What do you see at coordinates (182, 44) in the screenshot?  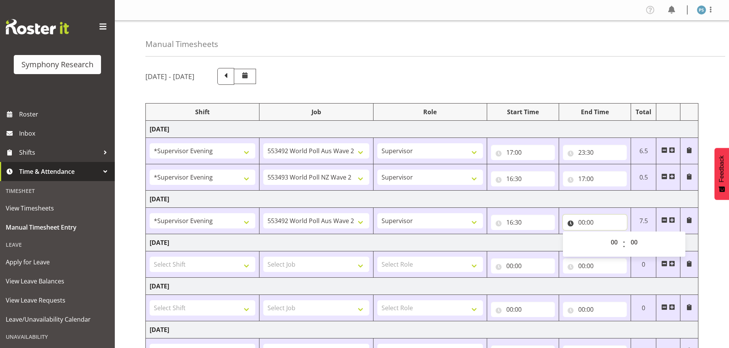 I see `h4: Manual Timesheets` at bounding box center [182, 44].